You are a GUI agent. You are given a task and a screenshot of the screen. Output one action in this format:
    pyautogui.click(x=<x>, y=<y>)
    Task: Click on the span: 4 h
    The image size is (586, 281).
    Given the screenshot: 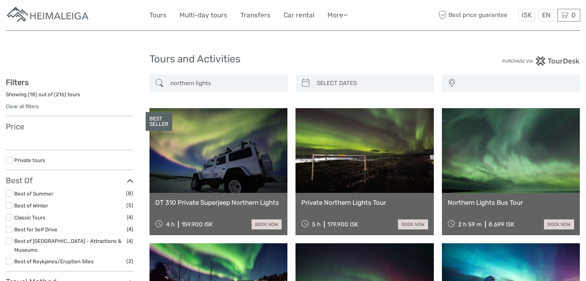 What is the action you would take?
    pyautogui.click(x=170, y=225)
    